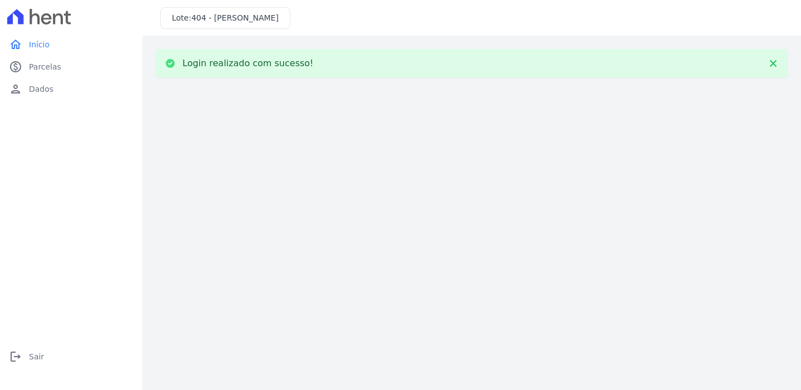  I want to click on i: paid, so click(16, 67).